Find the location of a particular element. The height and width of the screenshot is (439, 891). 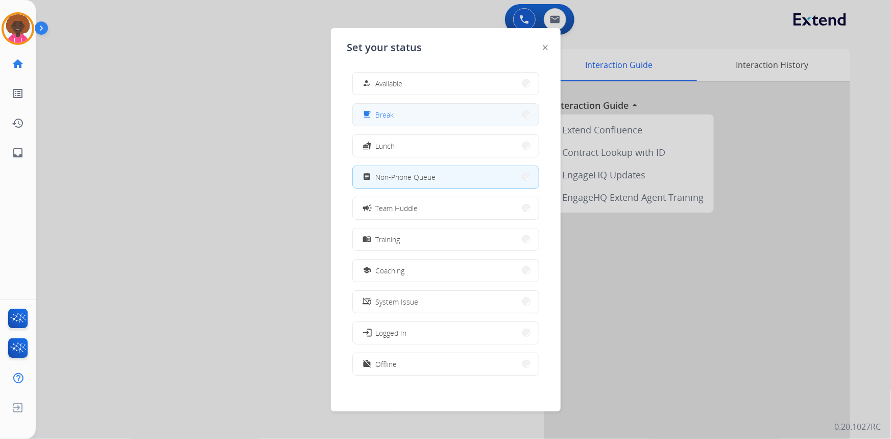

span: Lunch is located at coordinates (385, 146).